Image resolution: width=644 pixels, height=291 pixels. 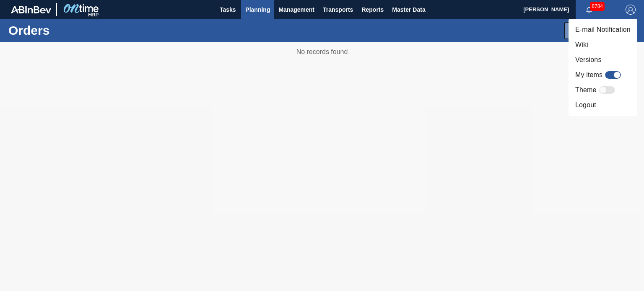 I want to click on li: Wiki, so click(x=602, y=45).